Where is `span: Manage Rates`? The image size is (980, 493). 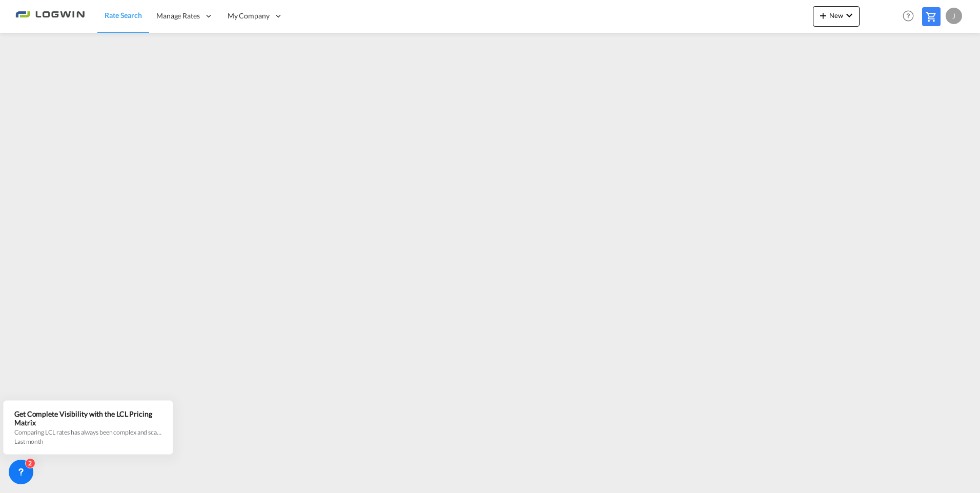
span: Manage Rates is located at coordinates (178, 16).